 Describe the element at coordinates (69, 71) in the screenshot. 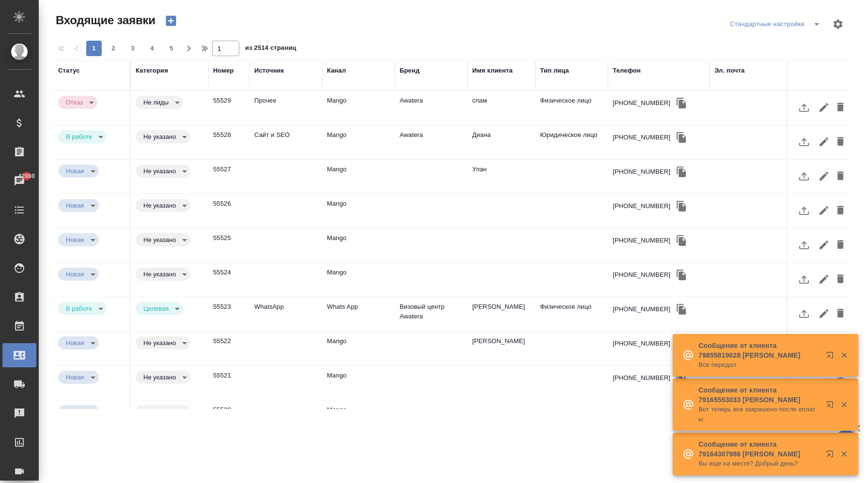

I see `div: Статус` at that location.